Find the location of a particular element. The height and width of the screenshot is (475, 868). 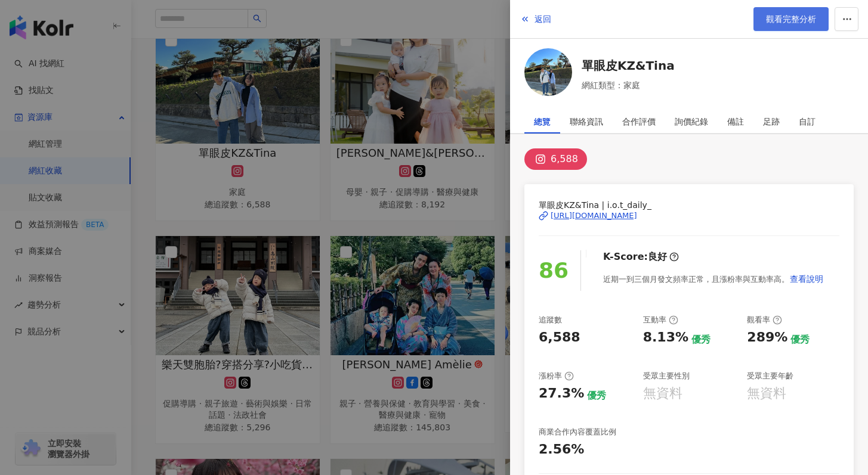

a: 觀看完整分析 is located at coordinates (791, 19).